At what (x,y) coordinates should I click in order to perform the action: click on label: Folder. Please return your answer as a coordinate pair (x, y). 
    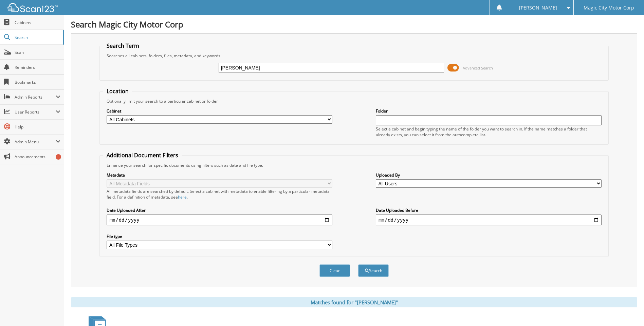
    Looking at the image, I should click on (488, 111).